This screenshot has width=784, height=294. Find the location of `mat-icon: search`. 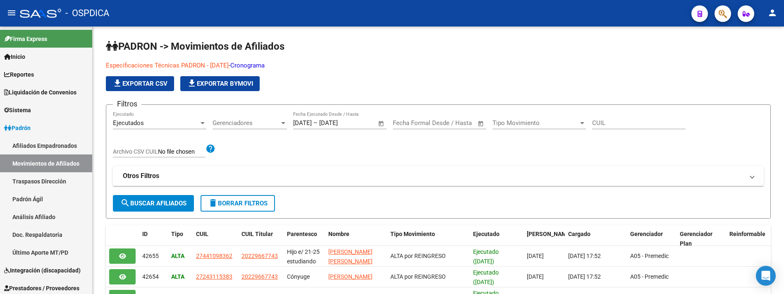

mat-icon: search is located at coordinates (125, 203).